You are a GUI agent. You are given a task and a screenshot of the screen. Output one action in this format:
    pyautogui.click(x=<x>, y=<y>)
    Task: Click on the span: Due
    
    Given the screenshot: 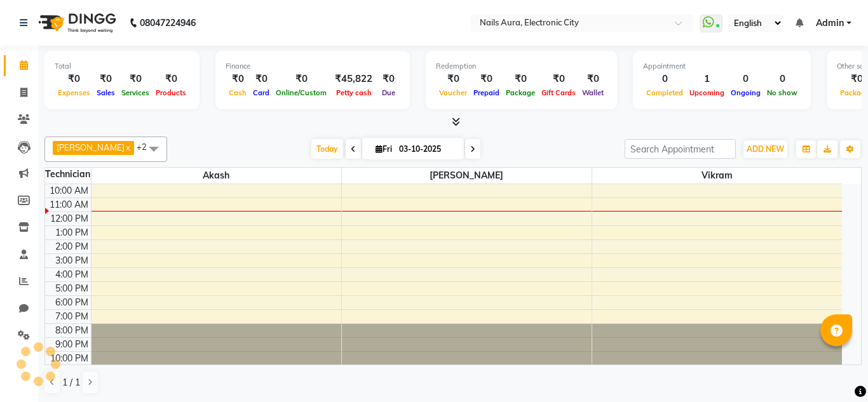 What is the action you would take?
    pyautogui.click(x=388, y=92)
    